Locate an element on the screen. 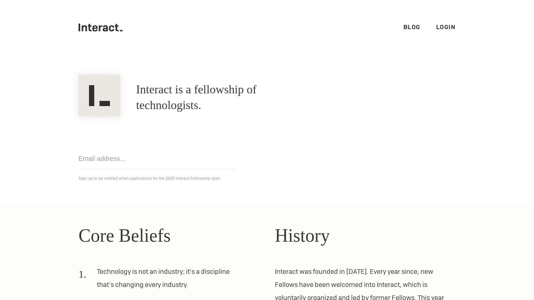  p: Sign-up to be notified when applications for the 2025 Interact Fellowship open. is located at coordinates (267, 178).